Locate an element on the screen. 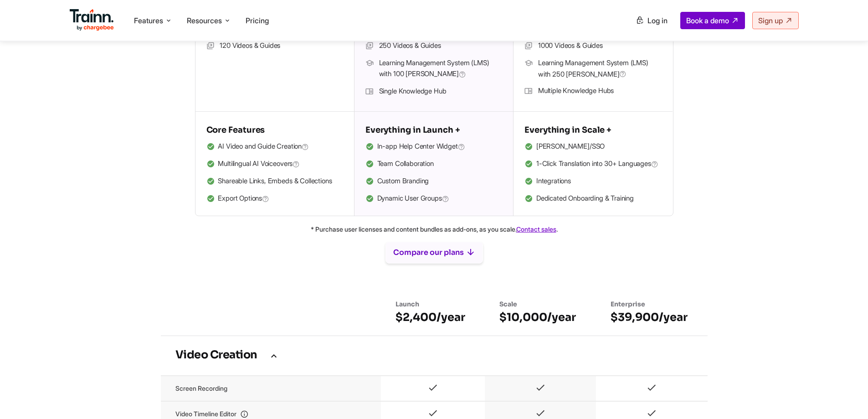 The width and height of the screenshot is (868, 419). li: 120 Videos & Guides is located at coordinates (275, 46).